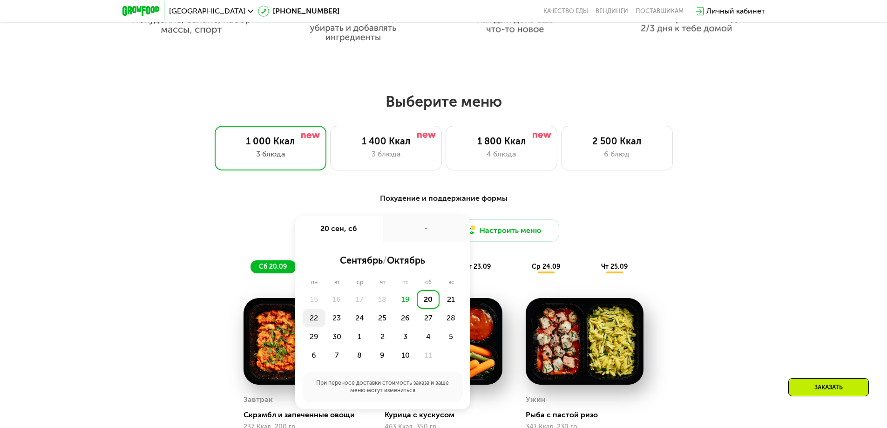  I want to click on div: Завтрак, so click(258, 399).